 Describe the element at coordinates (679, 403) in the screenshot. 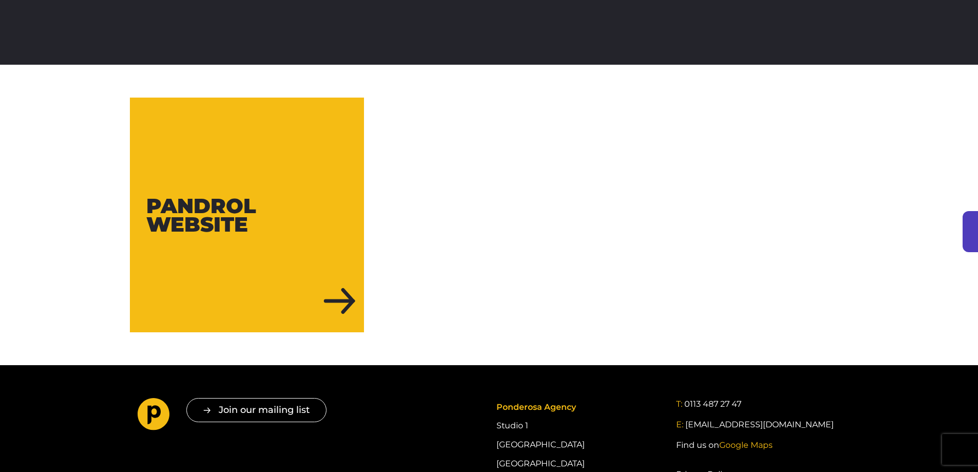

I see `span: T:` at that location.